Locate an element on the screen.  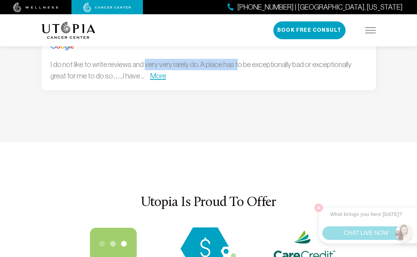
button: Book Free Consult is located at coordinates (309, 30).